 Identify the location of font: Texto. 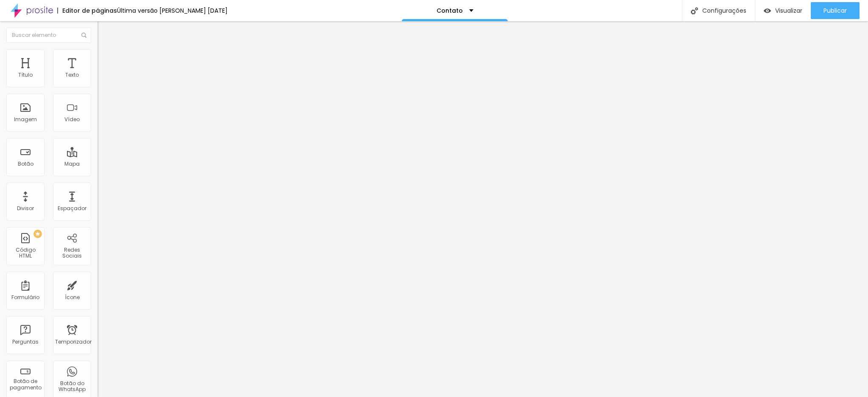
(72, 75).